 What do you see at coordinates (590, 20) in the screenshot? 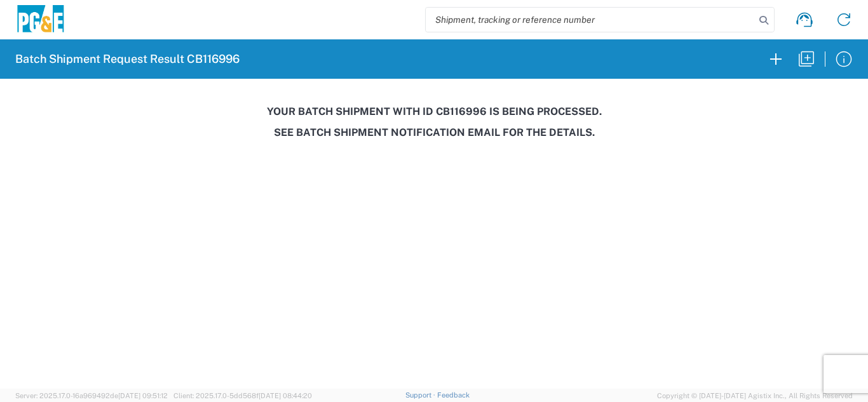
I see `input: Shipment, tracking or reference number` at bounding box center [590, 20].